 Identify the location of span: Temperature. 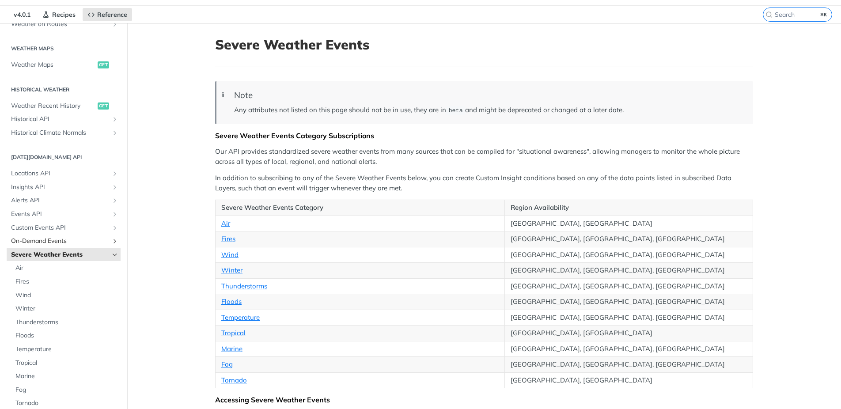
(67, 349).